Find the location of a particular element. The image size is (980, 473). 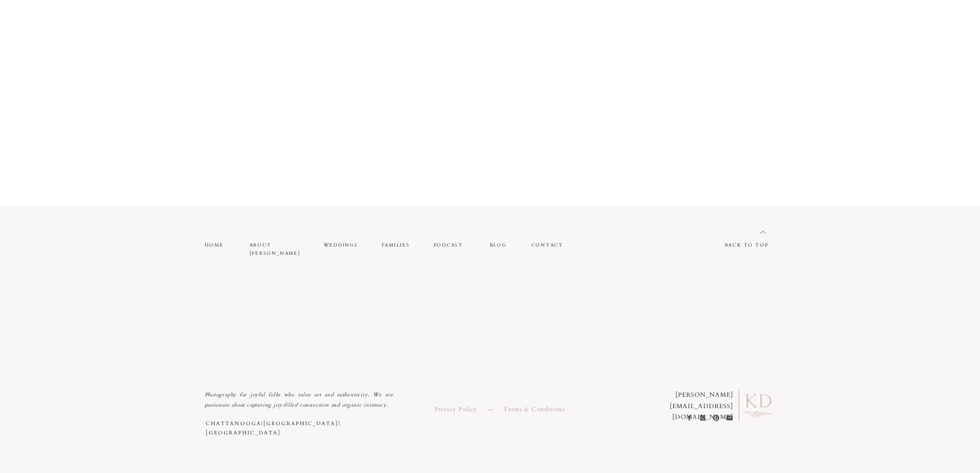

nav: contact is located at coordinates (548, 245).